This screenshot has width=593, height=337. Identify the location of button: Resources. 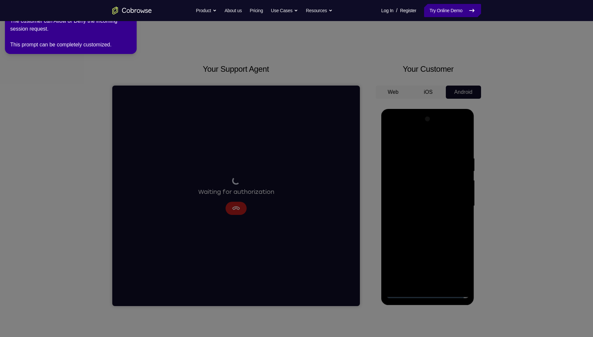
(319, 11).